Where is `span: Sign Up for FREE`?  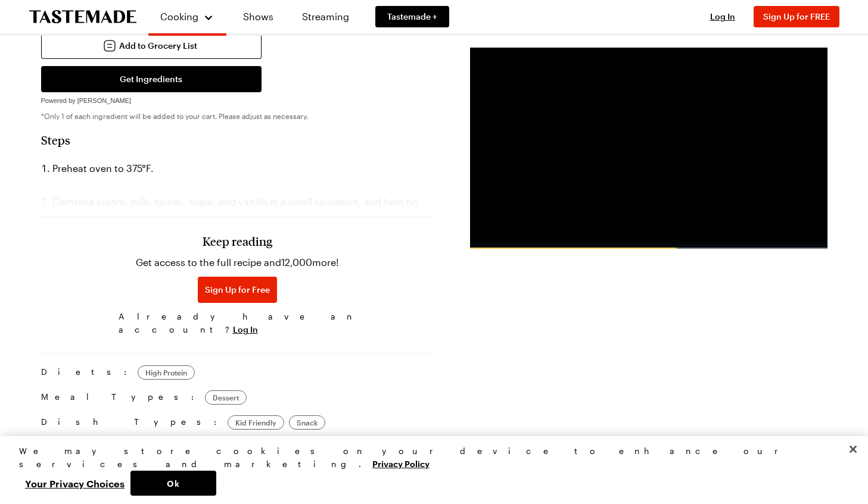 span: Sign Up for FREE is located at coordinates (797, 16).